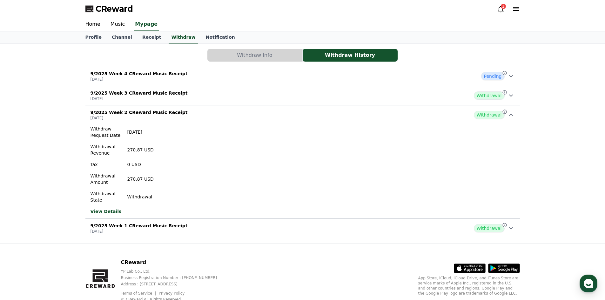 The image size is (605, 300). What do you see at coordinates (183, 37) in the screenshot?
I see `a: Withdraw` at bounding box center [183, 37].